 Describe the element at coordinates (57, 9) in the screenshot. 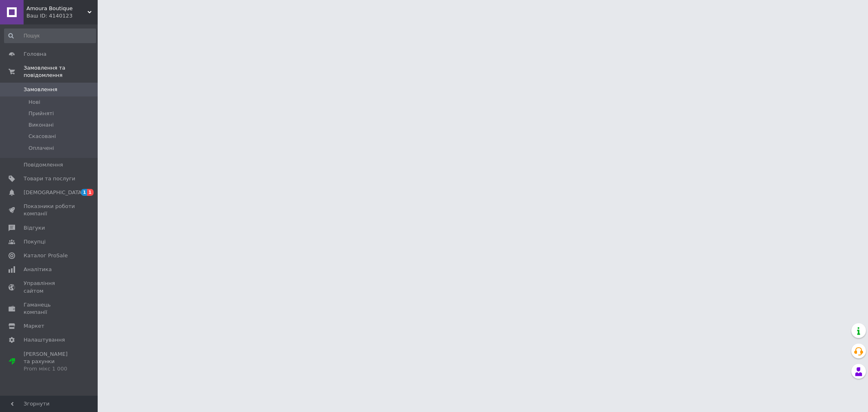

I see `span: Amoura Boutique` at that location.